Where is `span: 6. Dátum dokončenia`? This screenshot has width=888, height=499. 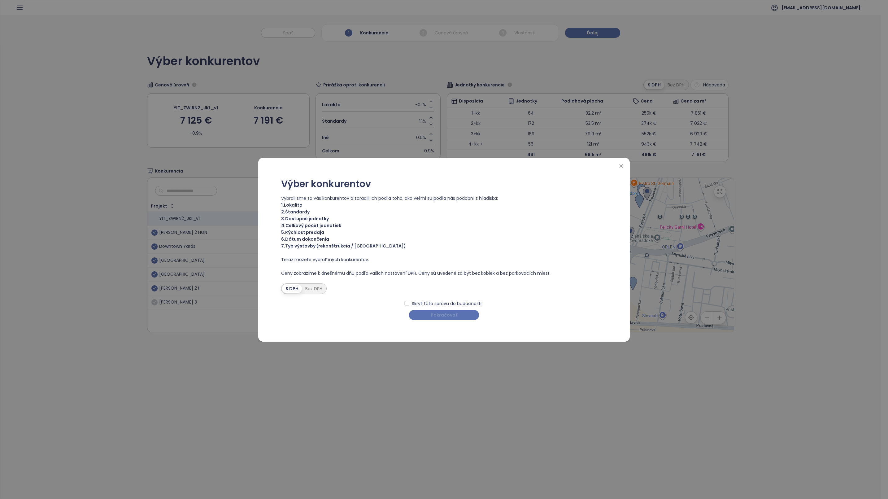
span: 6. Dátum dokončenia is located at coordinates (444, 239).